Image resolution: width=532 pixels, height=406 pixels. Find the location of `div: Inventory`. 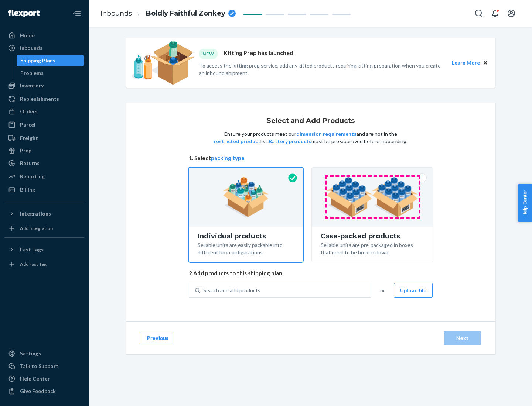

div: Inventory is located at coordinates (32, 86).